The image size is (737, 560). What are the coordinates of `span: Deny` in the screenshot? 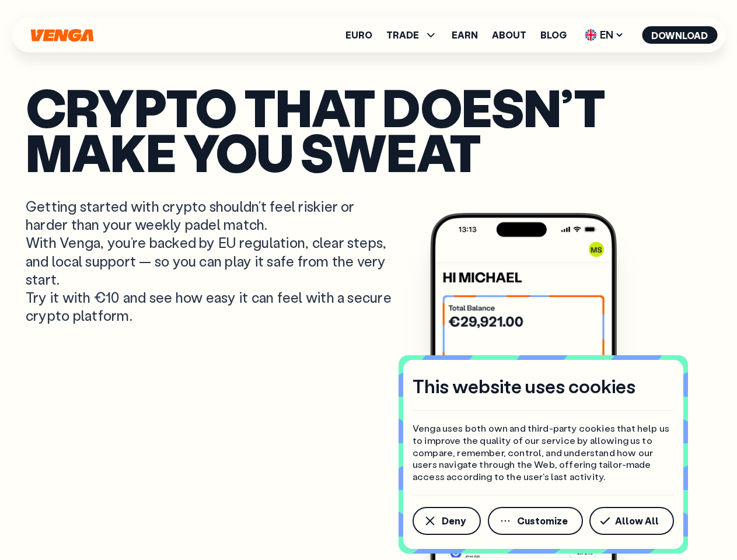 It's located at (453, 521).